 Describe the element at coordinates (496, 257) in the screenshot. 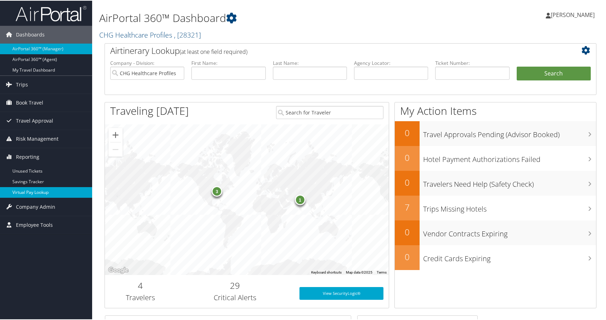

I see `a: 0Credit Cards Expiring` at that location.